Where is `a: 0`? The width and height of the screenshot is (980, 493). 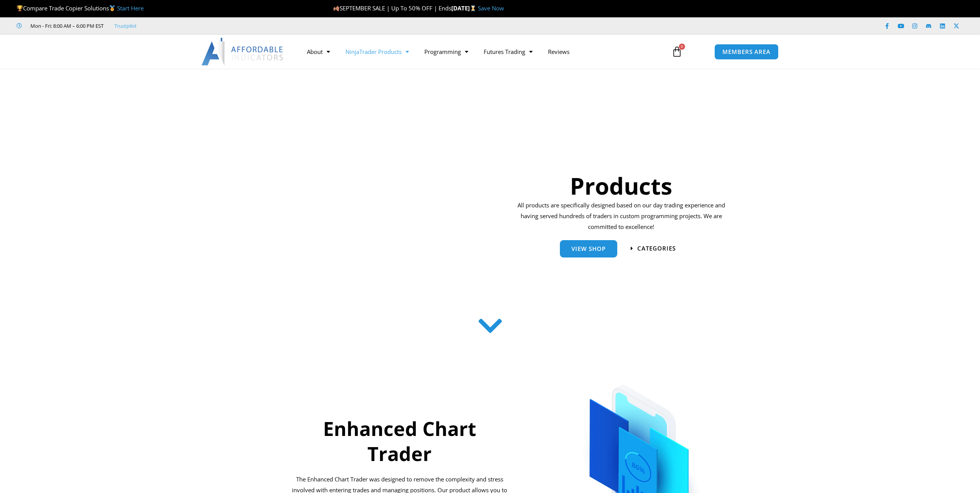 a: 0 is located at coordinates (677, 52).